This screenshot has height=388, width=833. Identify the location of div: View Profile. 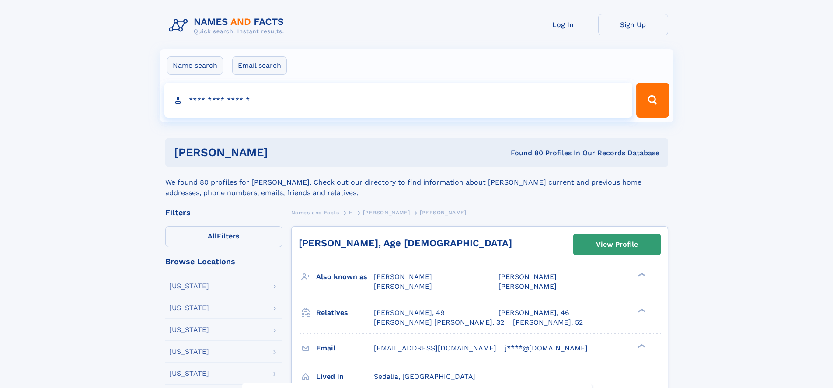
(617, 244).